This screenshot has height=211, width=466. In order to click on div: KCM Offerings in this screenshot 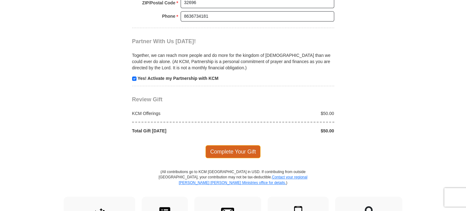, I will do `click(181, 114)`.